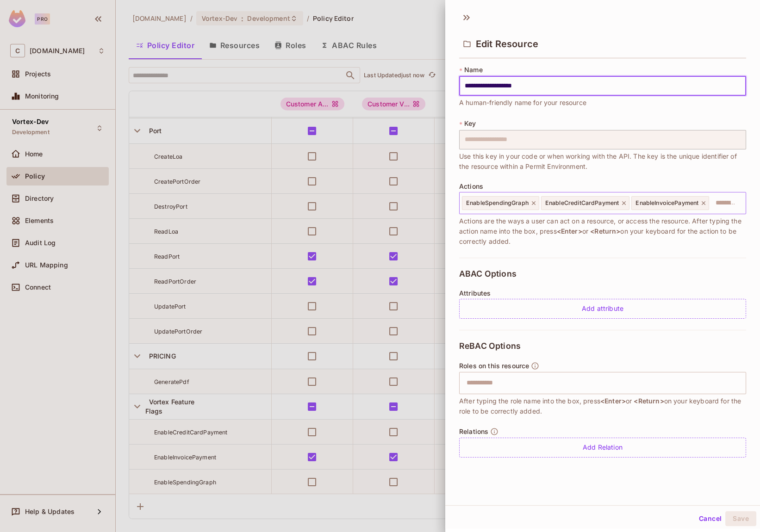 The width and height of the screenshot is (760, 532). Describe the element at coordinates (490, 346) in the screenshot. I see `span: ReBAC Options` at that location.